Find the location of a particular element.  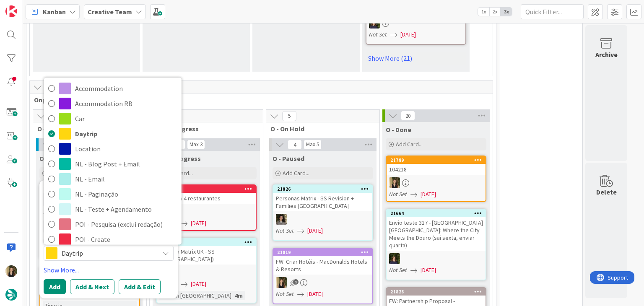

img: MS is located at coordinates (282, 219).